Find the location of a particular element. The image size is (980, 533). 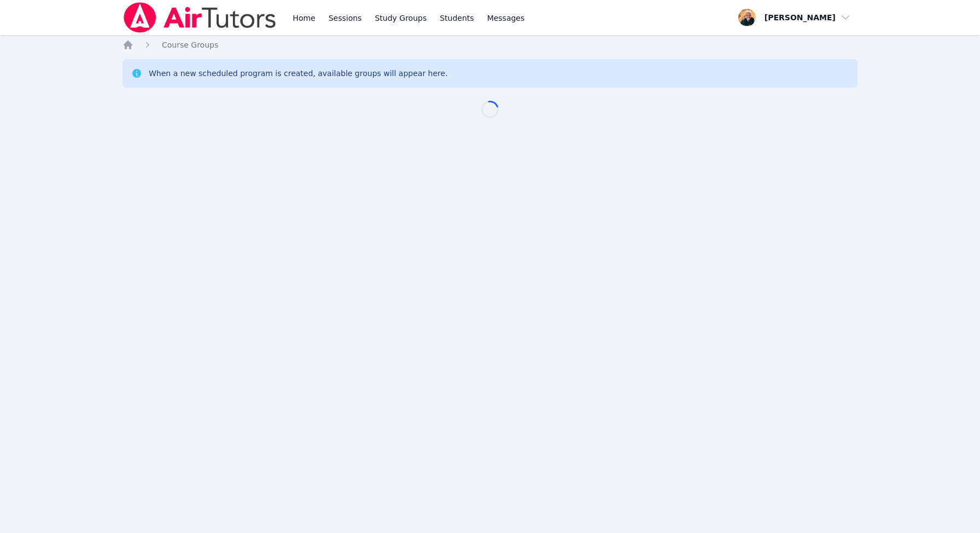

img: Air Tutors is located at coordinates (199, 17).